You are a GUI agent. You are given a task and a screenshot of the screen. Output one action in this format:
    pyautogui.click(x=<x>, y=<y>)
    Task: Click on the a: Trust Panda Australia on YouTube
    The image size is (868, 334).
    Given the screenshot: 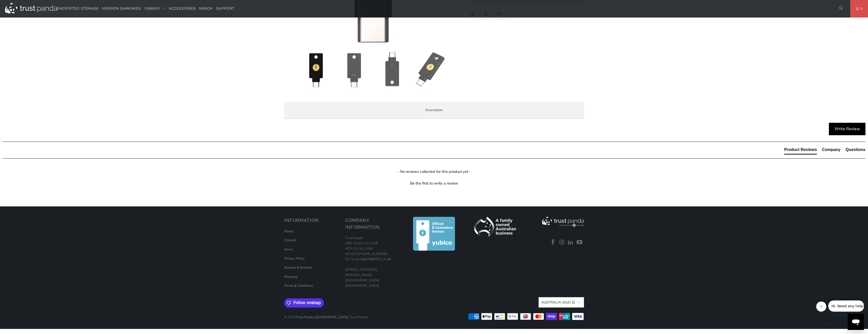 What is the action you would take?
    pyautogui.click(x=579, y=242)
    